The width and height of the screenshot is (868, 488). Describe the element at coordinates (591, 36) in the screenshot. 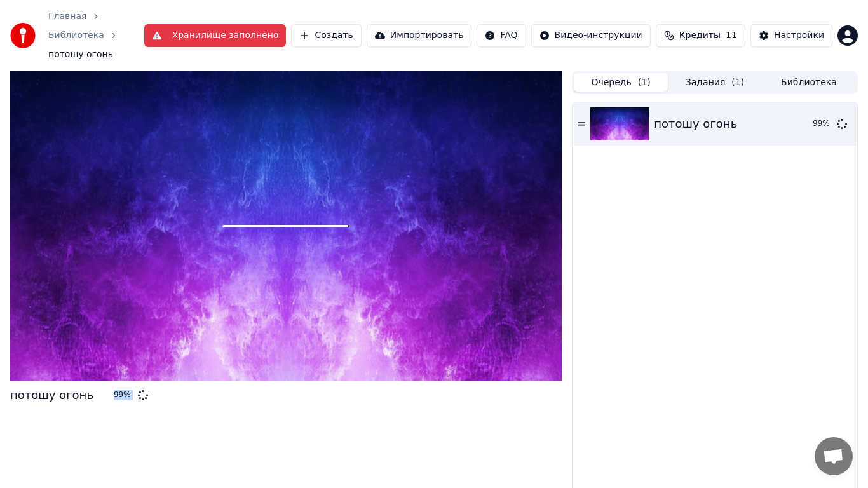

I see `button: Видео-инструкции` at that location.